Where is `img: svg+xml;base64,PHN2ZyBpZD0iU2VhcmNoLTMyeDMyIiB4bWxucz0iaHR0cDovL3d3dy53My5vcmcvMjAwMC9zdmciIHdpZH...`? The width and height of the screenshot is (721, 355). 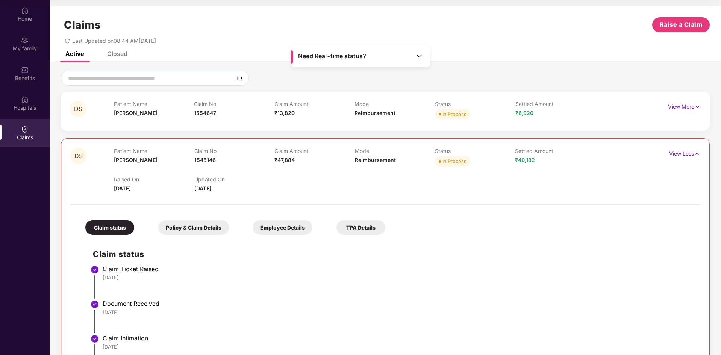 img: svg+xml;base64,PHN2ZyBpZD0iU2VhcmNoLTMyeDMyIiB4bWxucz0iaHR0cDovL3d3dy53My5vcmcvMjAwMC9zdmciIHdpZH... is located at coordinates (239, 78).